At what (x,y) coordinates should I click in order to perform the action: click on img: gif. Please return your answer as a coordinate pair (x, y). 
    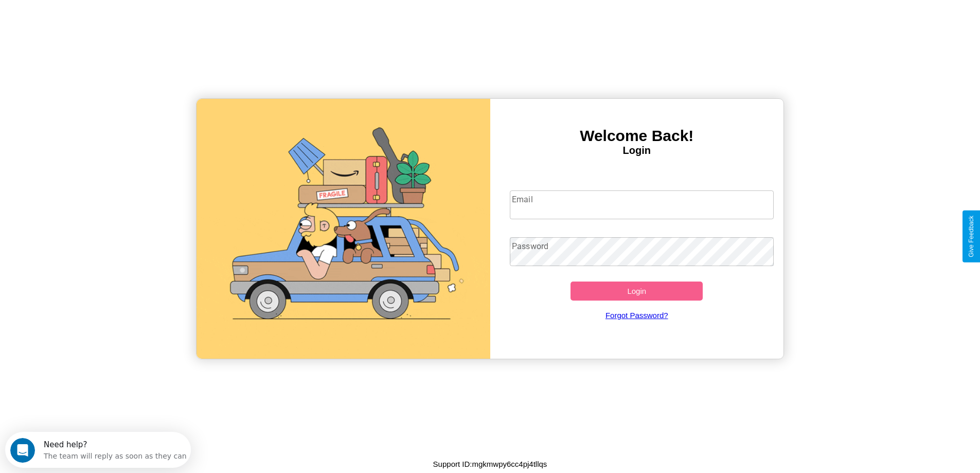
    Looking at the image, I should click on (343, 228).